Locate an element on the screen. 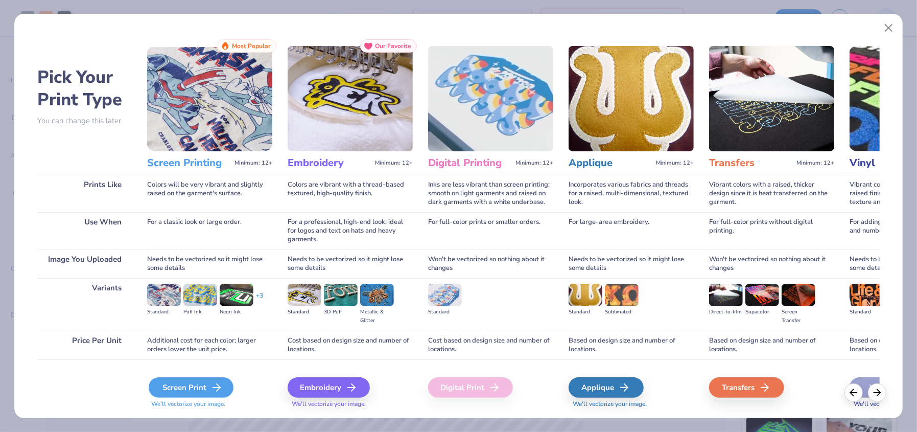 This screenshot has height=432, width=917. div: For full-color prints without digital printing. is located at coordinates (771, 230).